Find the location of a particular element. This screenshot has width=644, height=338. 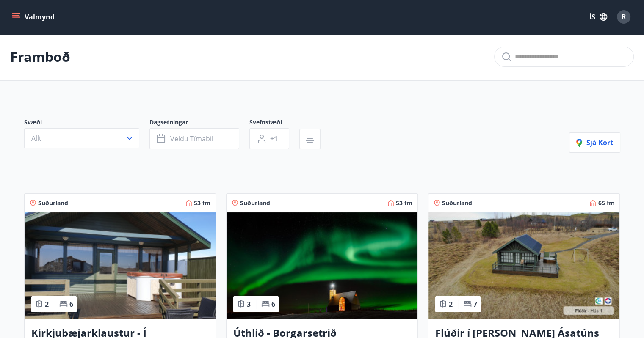

span: +1 is located at coordinates (274, 139).